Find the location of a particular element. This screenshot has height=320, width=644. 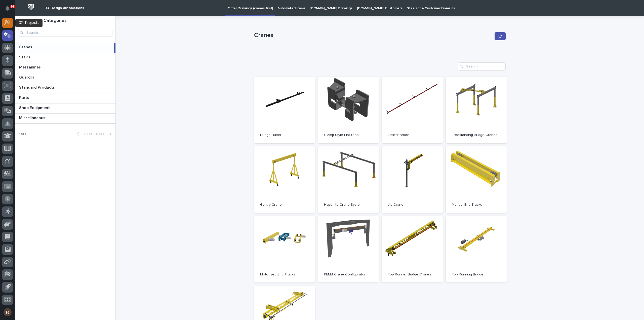

a: PartsParts is located at coordinates (65, 99).